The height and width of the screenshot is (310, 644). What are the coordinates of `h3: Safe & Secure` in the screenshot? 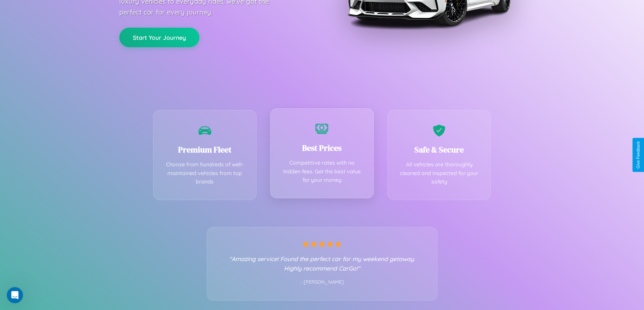 It's located at (439, 149).